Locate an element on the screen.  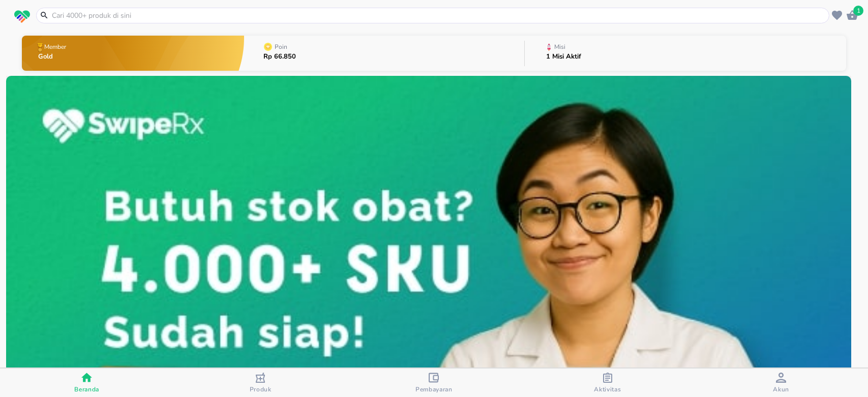
span: Produk is located at coordinates (260, 389).